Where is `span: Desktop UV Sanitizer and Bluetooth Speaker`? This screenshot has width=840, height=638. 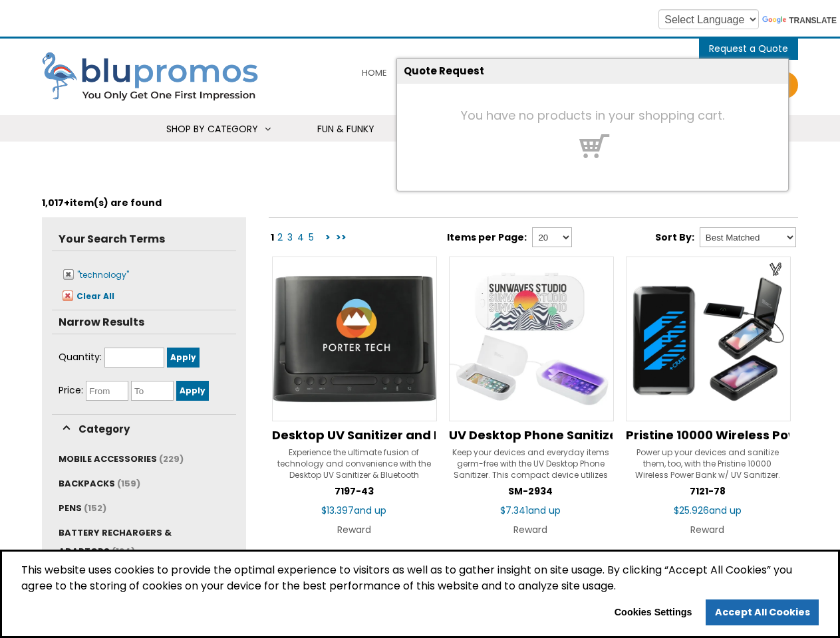 span: Desktop UV Sanitizer and Bluetooth Speaker is located at coordinates (412, 435).